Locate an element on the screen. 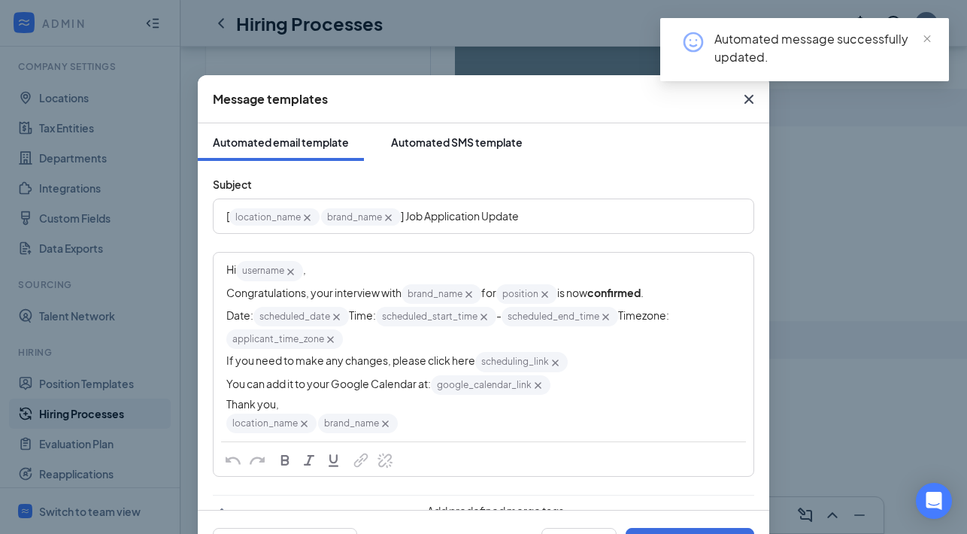 Image resolution: width=967 pixels, height=534 pixels. div: Open Intercom Messenger is located at coordinates (934, 501).